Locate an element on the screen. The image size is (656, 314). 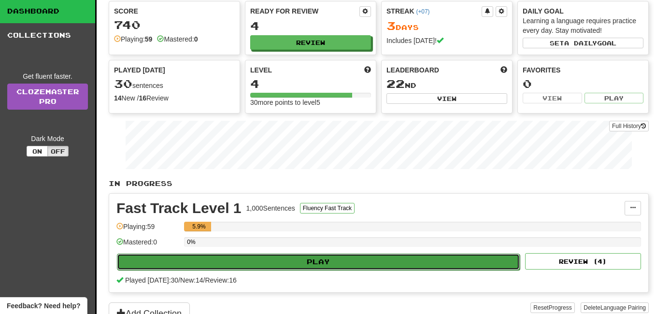
div: Day s is located at coordinates (447, 26).